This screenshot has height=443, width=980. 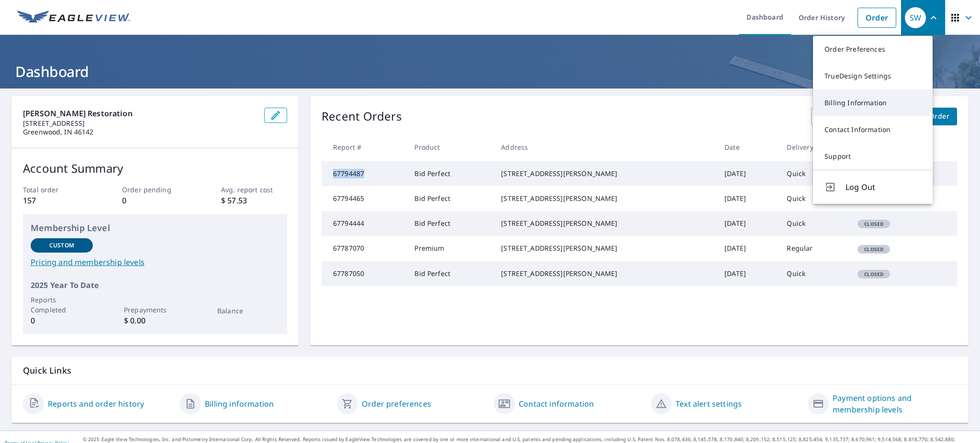 What do you see at coordinates (873, 49) in the screenshot?
I see `a: Order Preferences` at bounding box center [873, 49].